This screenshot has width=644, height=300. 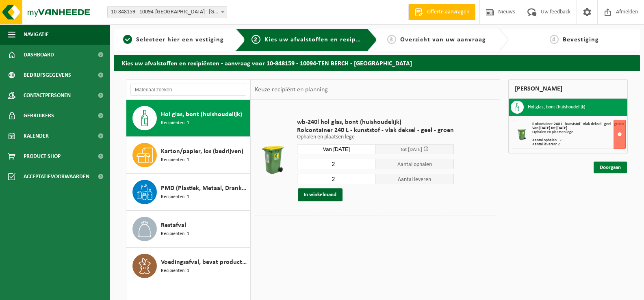 What do you see at coordinates (47, 95) in the screenshot?
I see `span: Contactpersonen` at bounding box center [47, 95].